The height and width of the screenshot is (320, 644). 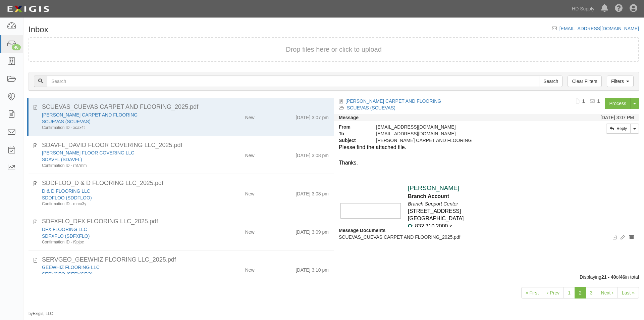 I want to click on a: SDAVFL (SDAVFL), so click(x=62, y=160).